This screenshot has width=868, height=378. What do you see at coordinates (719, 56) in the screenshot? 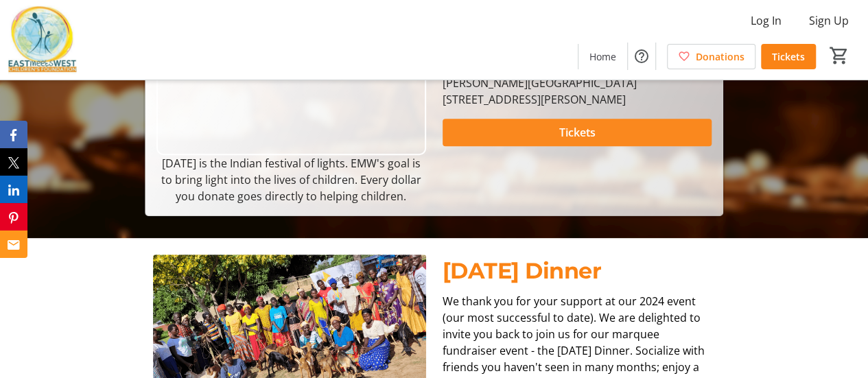
I see `span: Donations` at bounding box center [719, 56].